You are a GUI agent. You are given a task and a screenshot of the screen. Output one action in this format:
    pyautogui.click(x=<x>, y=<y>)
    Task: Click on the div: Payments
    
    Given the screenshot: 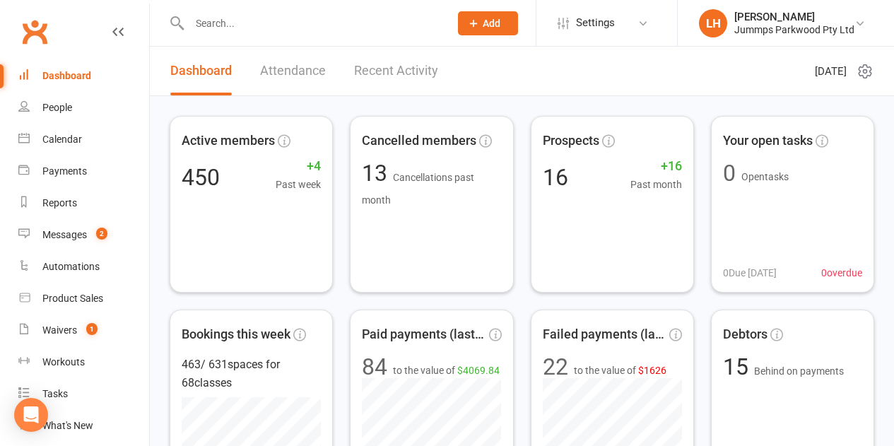 What is the action you would take?
    pyautogui.click(x=64, y=171)
    